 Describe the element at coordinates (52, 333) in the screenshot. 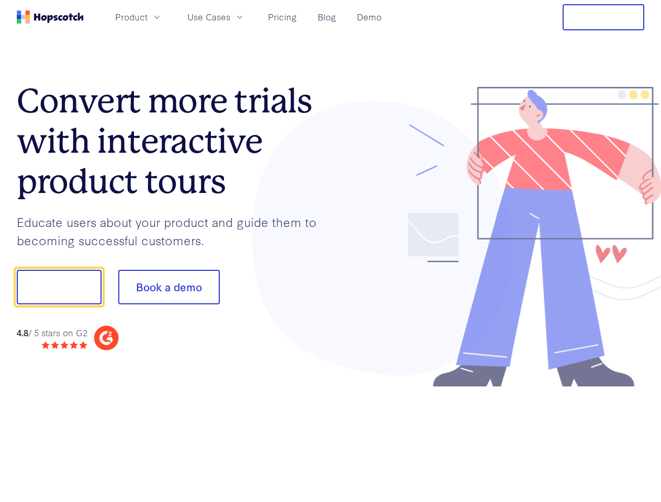

I see `div: / 5 stars on G2` at that location.